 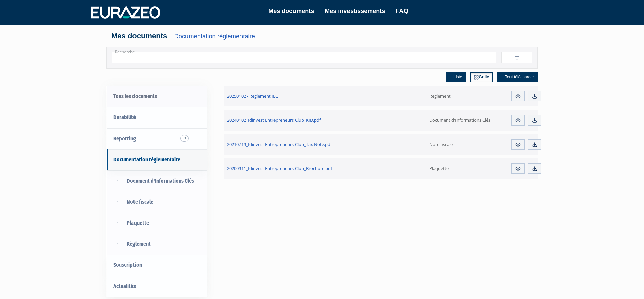 I want to click on a: Mes documents, so click(x=291, y=11).